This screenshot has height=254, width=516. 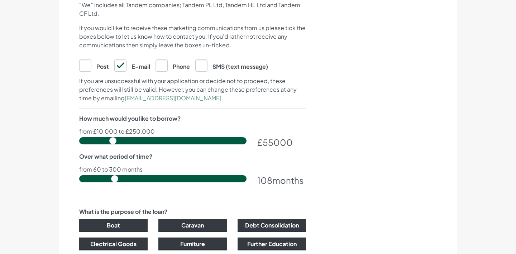 I want to click on p: from £10,000 to £250,000, so click(x=192, y=131).